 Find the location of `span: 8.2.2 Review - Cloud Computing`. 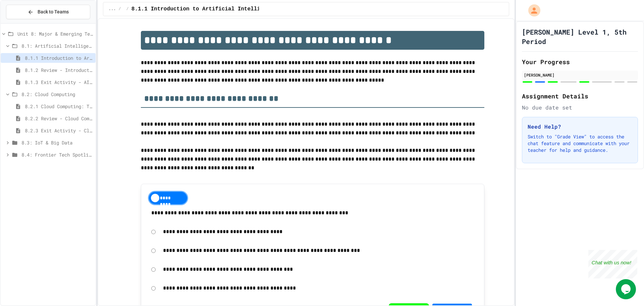

span: 8.2.2 Review - Cloud Computing is located at coordinates (59, 118).